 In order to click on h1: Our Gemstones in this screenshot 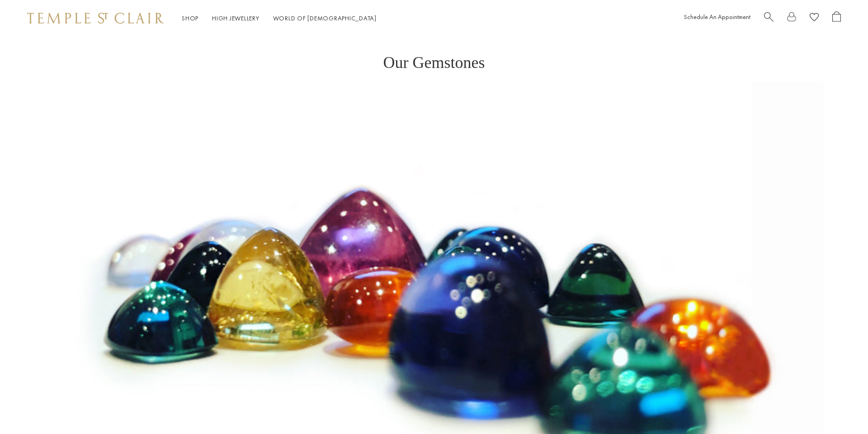, I will do `click(434, 53)`.